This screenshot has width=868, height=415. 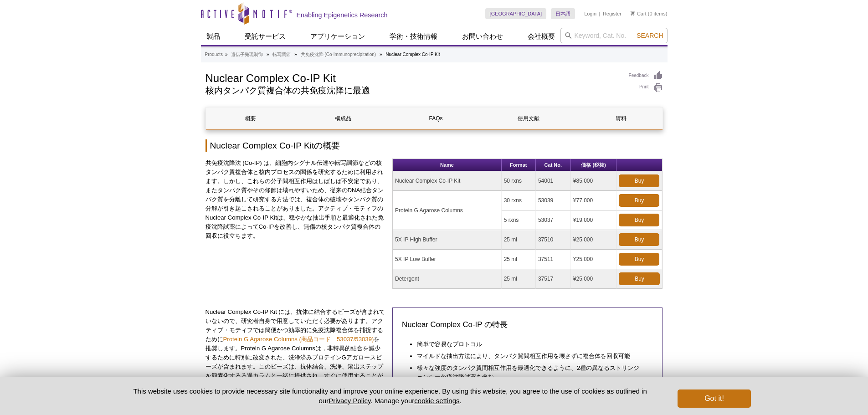 What do you see at coordinates (645, 88) in the screenshot?
I see `a: Print` at bounding box center [645, 88].